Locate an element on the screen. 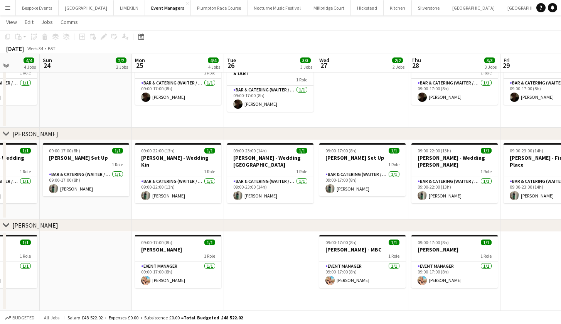 This screenshot has height=324, width=561. span: Mon is located at coordinates (140, 60).